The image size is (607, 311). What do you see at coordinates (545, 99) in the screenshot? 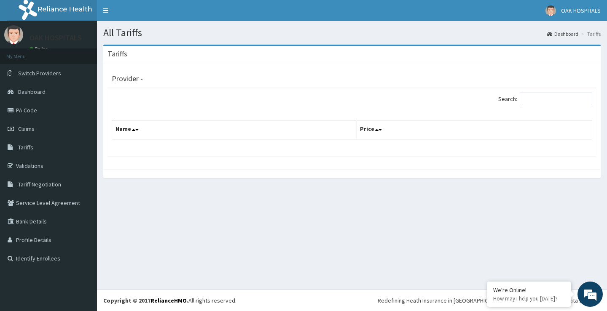
I see `label: Search:` at bounding box center [545, 99].